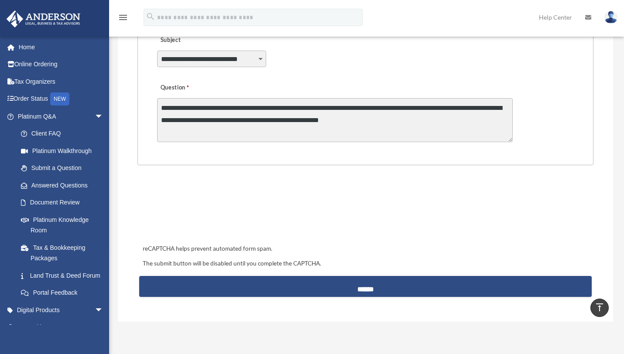 This screenshot has width=624, height=354. Describe the element at coordinates (64, 203) in the screenshot. I see `a: Document Review` at that location.